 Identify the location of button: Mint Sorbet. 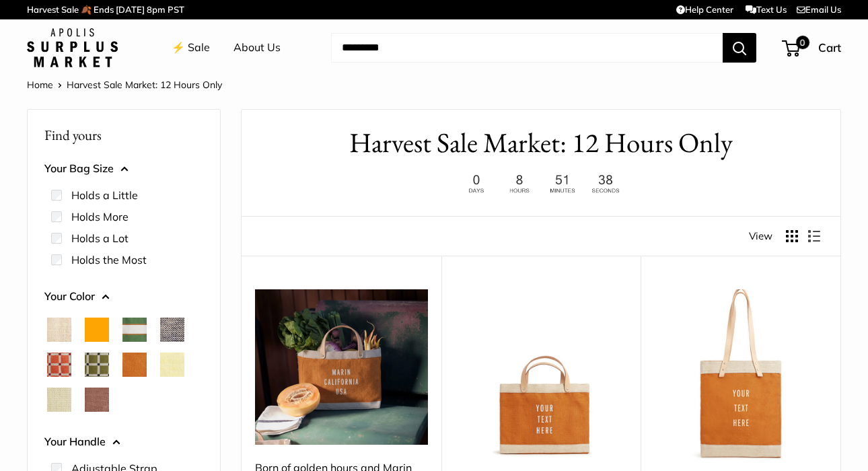
(59, 400).